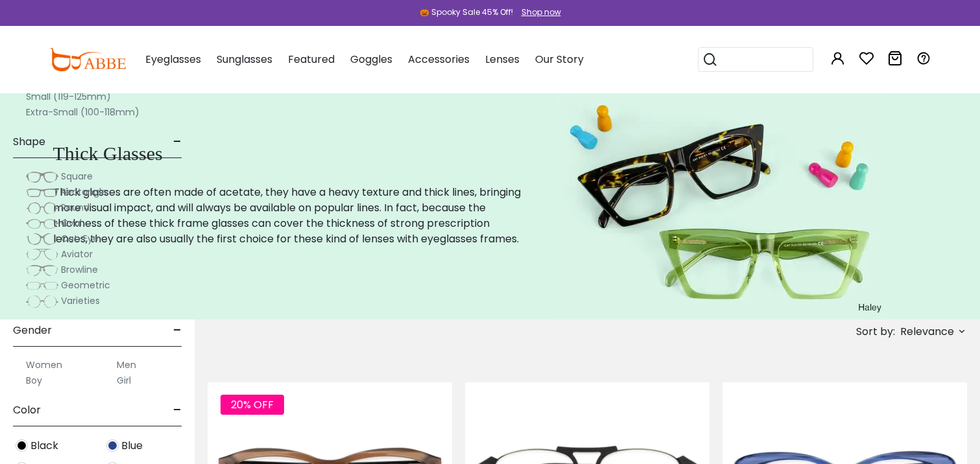 This screenshot has height=464, width=980. What do you see at coordinates (439, 59) in the screenshot?
I see `span: Accessories` at bounding box center [439, 59].